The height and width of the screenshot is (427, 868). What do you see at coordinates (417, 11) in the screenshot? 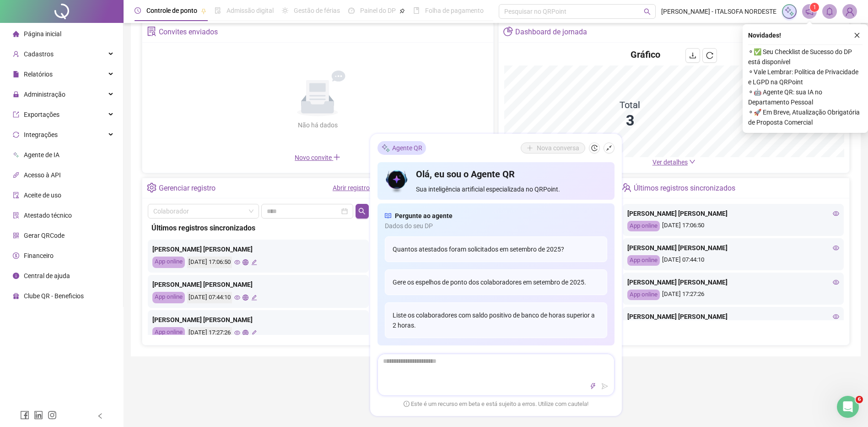
I see `span: book` at bounding box center [417, 11].